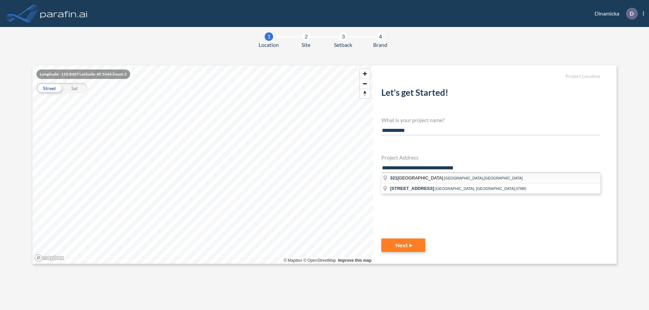 This screenshot has width=649, height=310. What do you see at coordinates (49, 88) in the screenshot?
I see `div: Street` at bounding box center [49, 88].